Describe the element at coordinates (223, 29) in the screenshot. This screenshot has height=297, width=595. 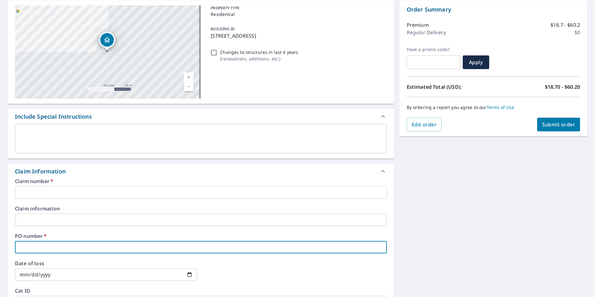
I see `p: BUILDING ID` at that location.